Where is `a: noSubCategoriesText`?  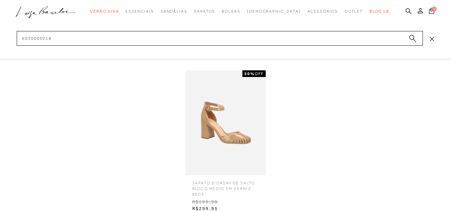 a: noSubCategoriesText is located at coordinates (274, 11).